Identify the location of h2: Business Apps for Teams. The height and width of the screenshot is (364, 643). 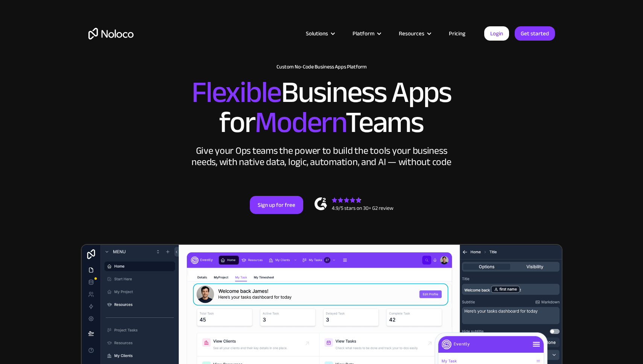
(322, 108).